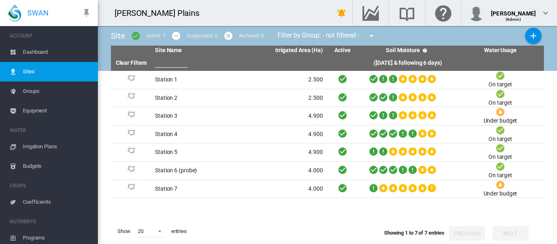  I want to click on button: Previous, so click(467, 234).